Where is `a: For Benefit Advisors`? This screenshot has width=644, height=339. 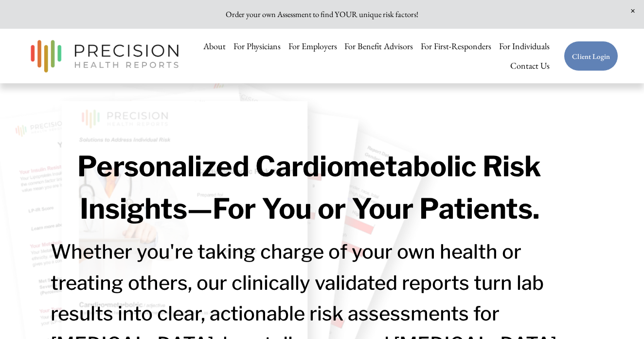
a: For Benefit Advisors is located at coordinates (378, 46).